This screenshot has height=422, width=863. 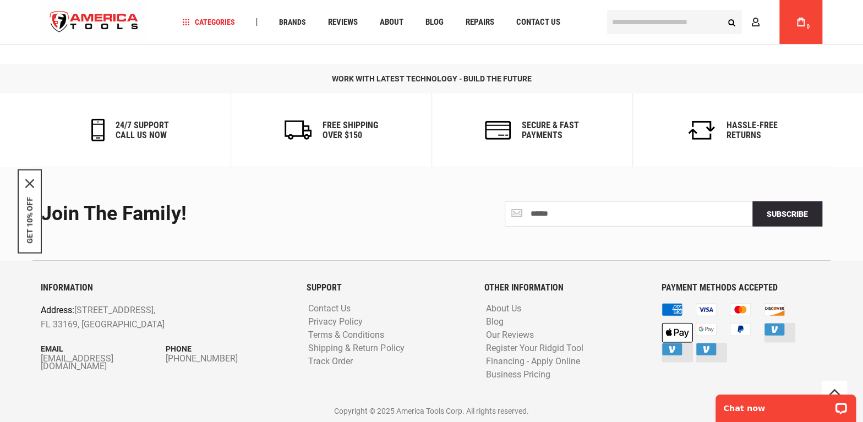 What do you see at coordinates (70, 21) in the screenshot?
I see `p: Chat now` at bounding box center [70, 21].